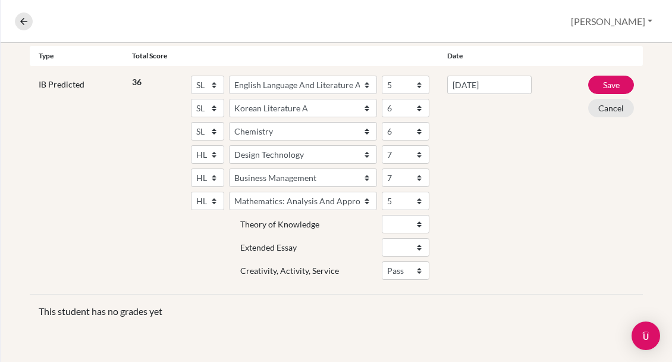 This screenshot has width=672, height=362. What do you see at coordinates (81, 181) in the screenshot?
I see `div: IB Predicted` at bounding box center [81, 181].